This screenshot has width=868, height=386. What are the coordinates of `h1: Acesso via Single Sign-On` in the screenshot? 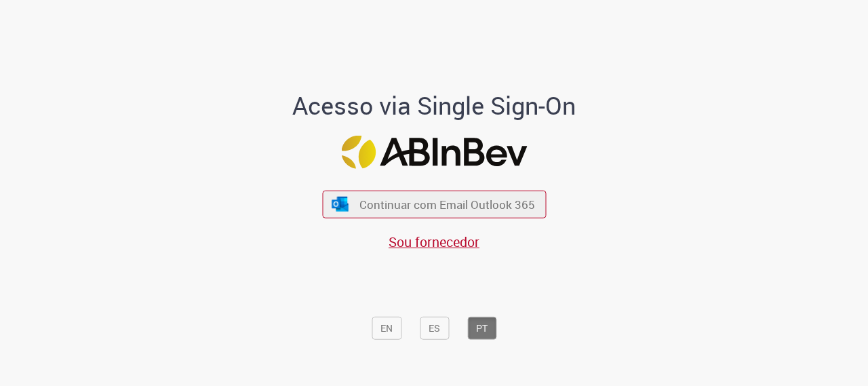 It's located at (434, 105).